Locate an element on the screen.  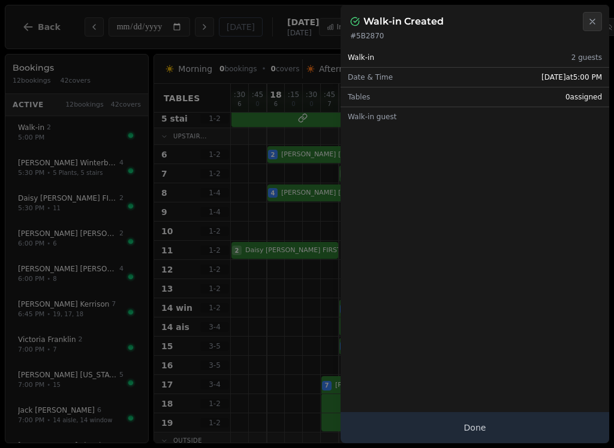
button: Done is located at coordinates (475, 428).